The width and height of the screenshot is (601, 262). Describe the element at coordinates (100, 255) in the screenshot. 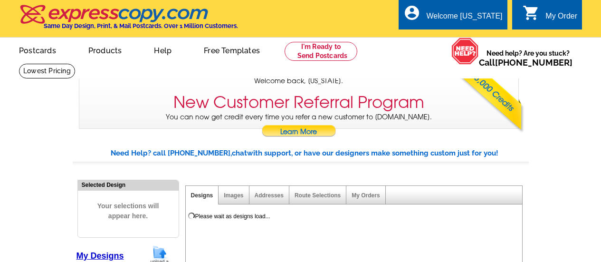

I see `a: My Designs` at that location.